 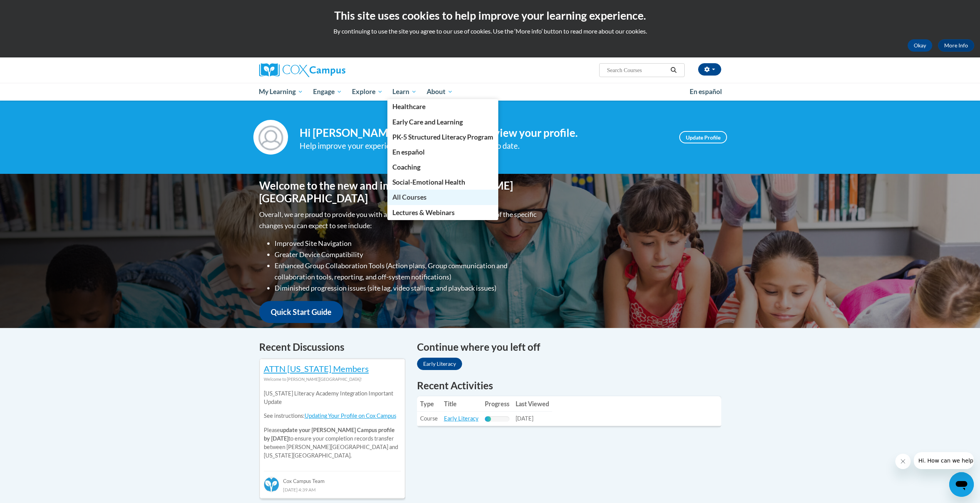 I want to click on span: My Learning, so click(x=280, y=91).